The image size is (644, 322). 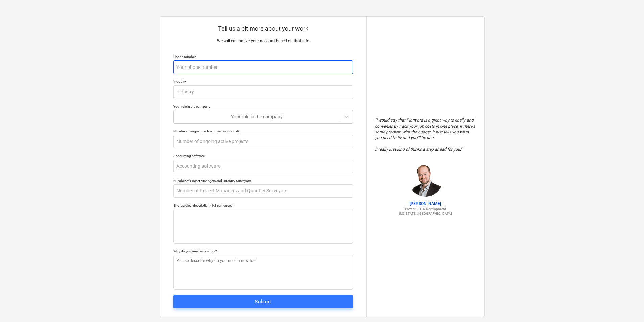 What do you see at coordinates (263, 166) in the screenshot?
I see `input: Accounting software` at bounding box center [263, 166].